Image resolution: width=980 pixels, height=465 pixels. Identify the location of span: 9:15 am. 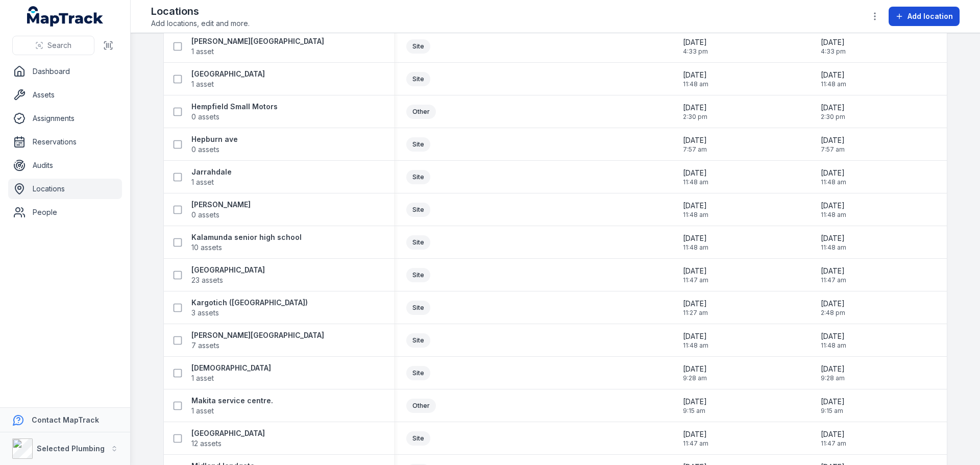
(832, 411).